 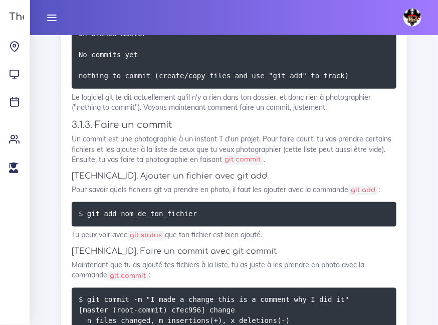 What do you see at coordinates (139, 214) in the screenshot?
I see `code: $ git add nom_de_ton_fichier` at bounding box center [139, 214].